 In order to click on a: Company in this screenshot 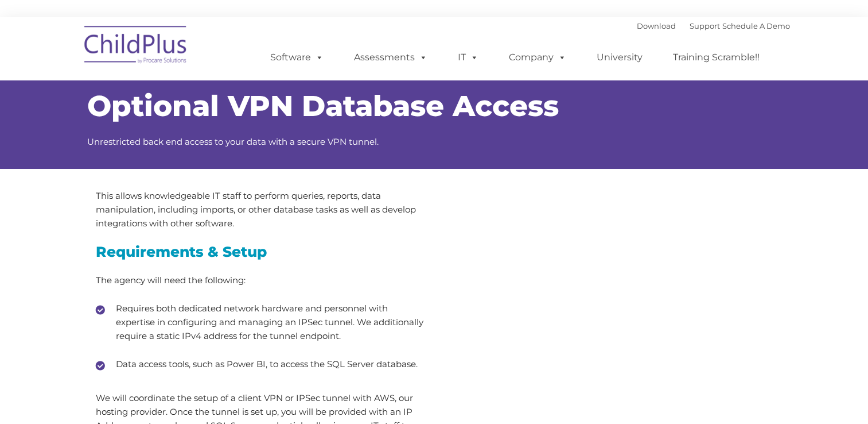, I will do `click(538, 57)`.